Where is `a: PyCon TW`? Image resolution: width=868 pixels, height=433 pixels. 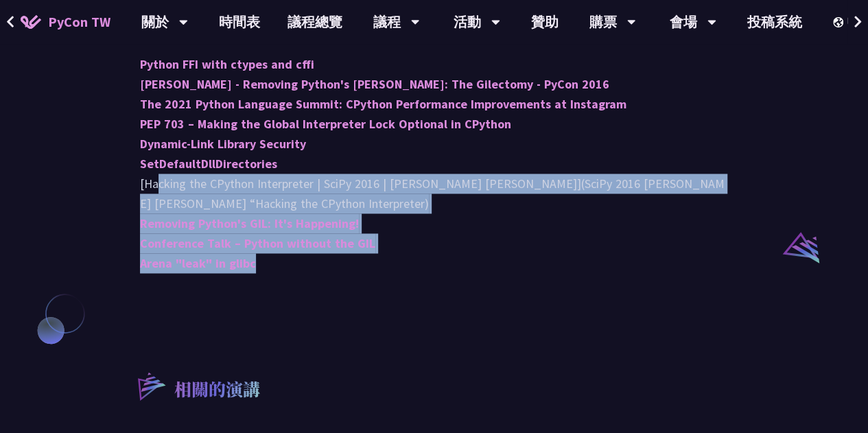 a: PyCon TW is located at coordinates (66, 22).